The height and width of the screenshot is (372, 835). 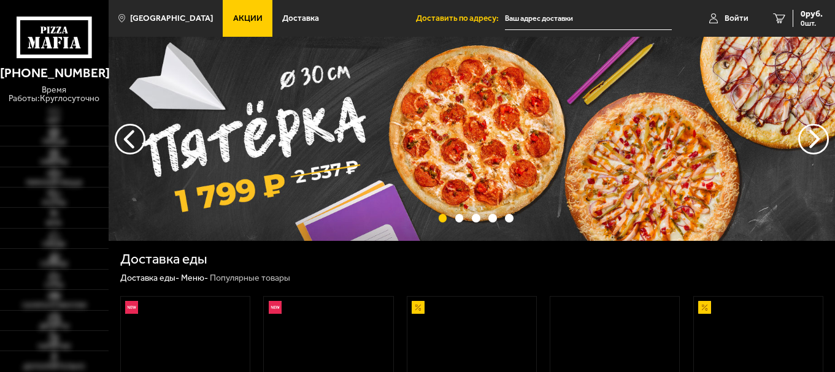 I want to click on div: Популярные товары, so click(x=250, y=278).